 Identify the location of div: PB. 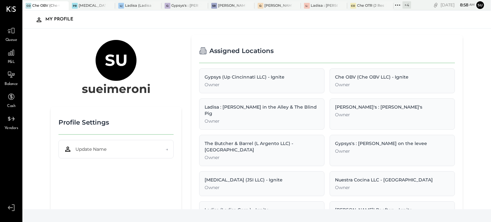
(75, 6).